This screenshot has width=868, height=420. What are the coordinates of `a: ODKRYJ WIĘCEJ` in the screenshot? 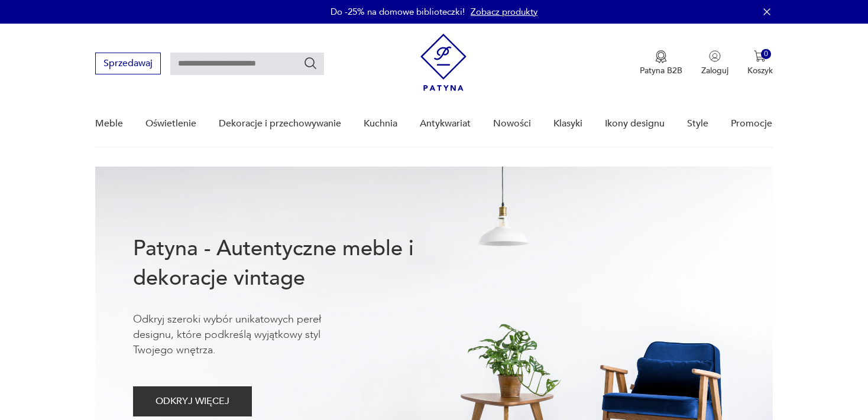 It's located at (192, 402).